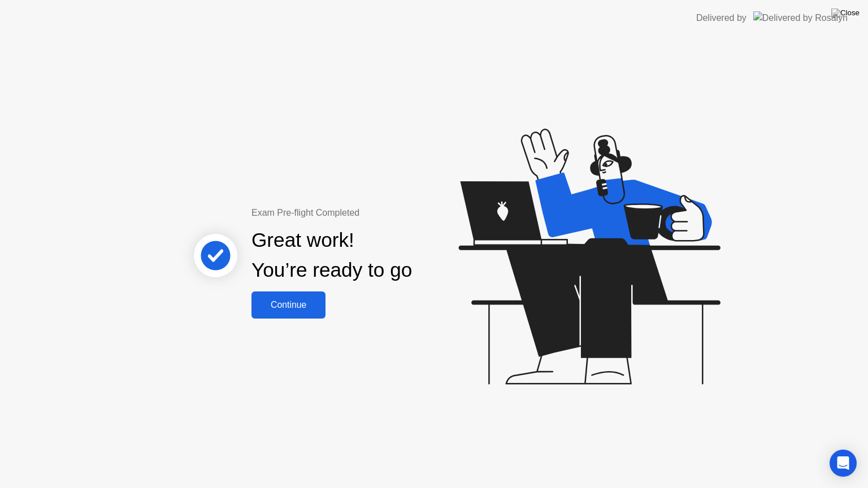 The image size is (868, 488). Describe the element at coordinates (843, 463) in the screenshot. I see `div: Open Intercom Messenger` at that location.